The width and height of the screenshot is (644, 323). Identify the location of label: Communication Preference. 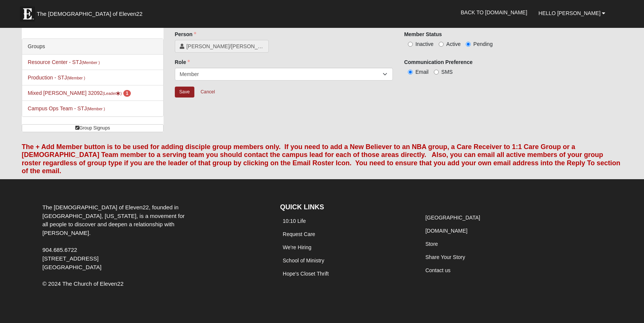
(438, 62).